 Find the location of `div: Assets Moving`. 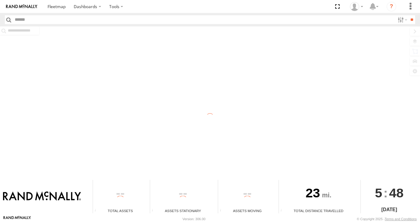

div: Assets Moving is located at coordinates (247, 211).